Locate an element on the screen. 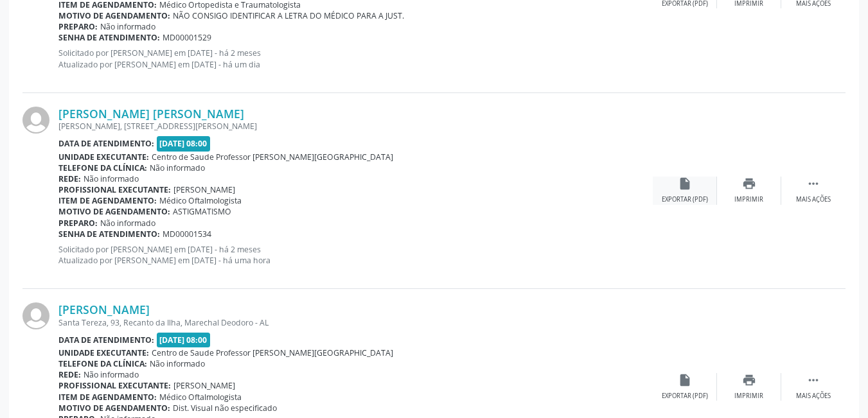 This screenshot has width=868, height=418. span: MD00001534 is located at coordinates (187, 234).